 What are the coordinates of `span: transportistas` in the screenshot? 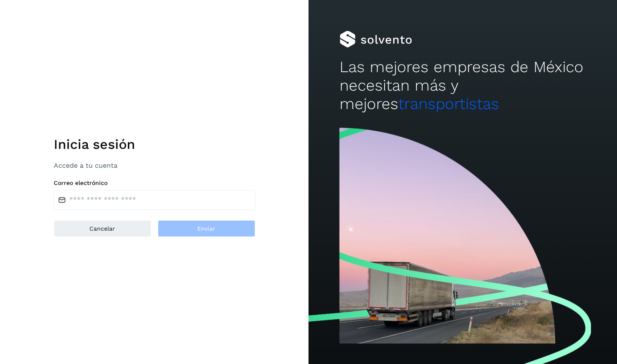 It's located at (449, 103).